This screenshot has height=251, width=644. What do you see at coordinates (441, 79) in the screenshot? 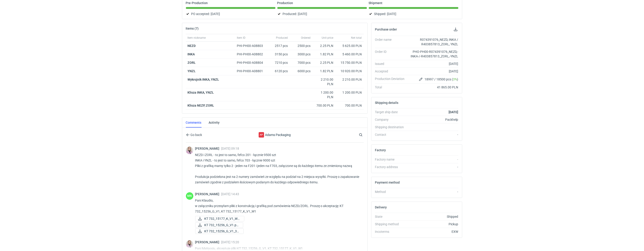
I see `span: 18997 / 18500 pcs ( )` at bounding box center [441, 79].